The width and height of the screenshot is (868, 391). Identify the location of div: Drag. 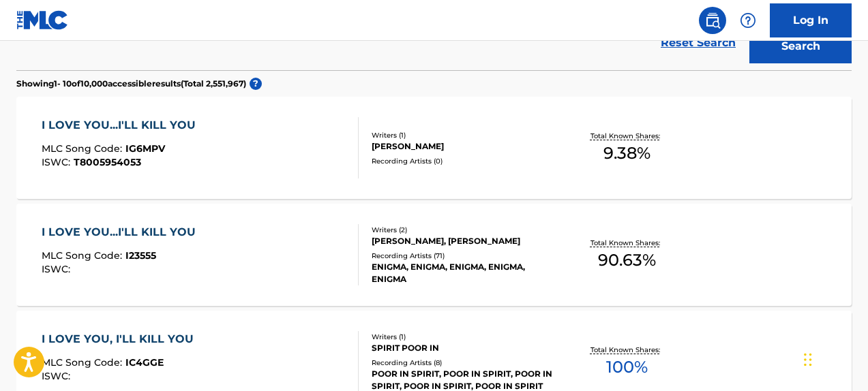
(808, 360).